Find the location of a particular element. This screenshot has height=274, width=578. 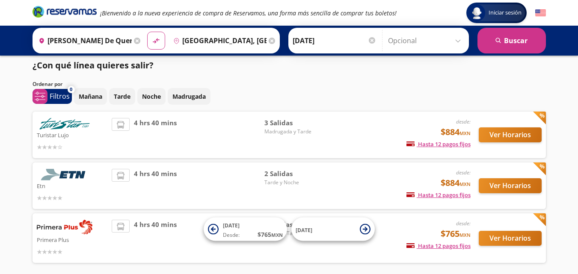

span: Iniciar sesión is located at coordinates (505, 13).